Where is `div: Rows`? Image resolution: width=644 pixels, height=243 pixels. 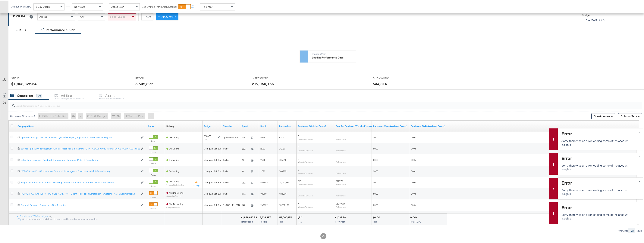 div: Rows is located at coordinates (639, 230).